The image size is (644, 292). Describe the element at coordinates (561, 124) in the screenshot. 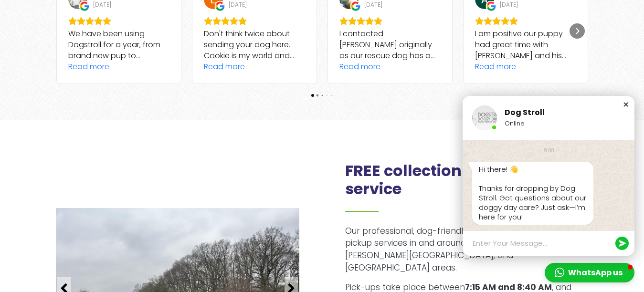

I see `div: Online` at that location.